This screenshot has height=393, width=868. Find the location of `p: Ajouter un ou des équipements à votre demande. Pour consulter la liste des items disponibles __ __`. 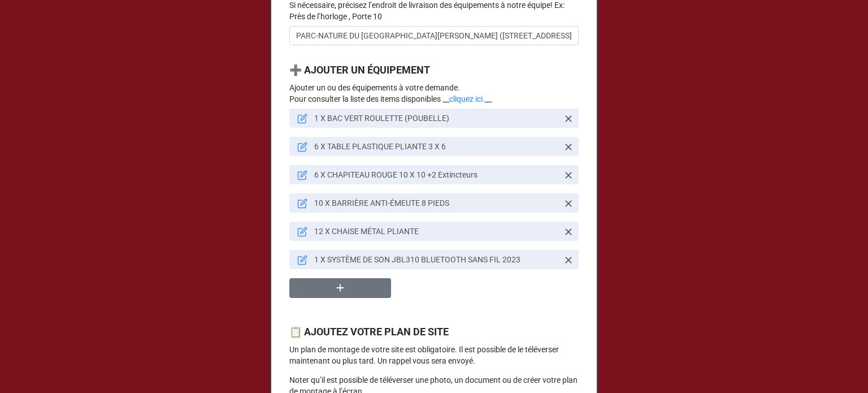

p: Ajouter un ou des équipements à votre demande. Pour consulter la liste des items disponibles __ __ is located at coordinates (434, 94).